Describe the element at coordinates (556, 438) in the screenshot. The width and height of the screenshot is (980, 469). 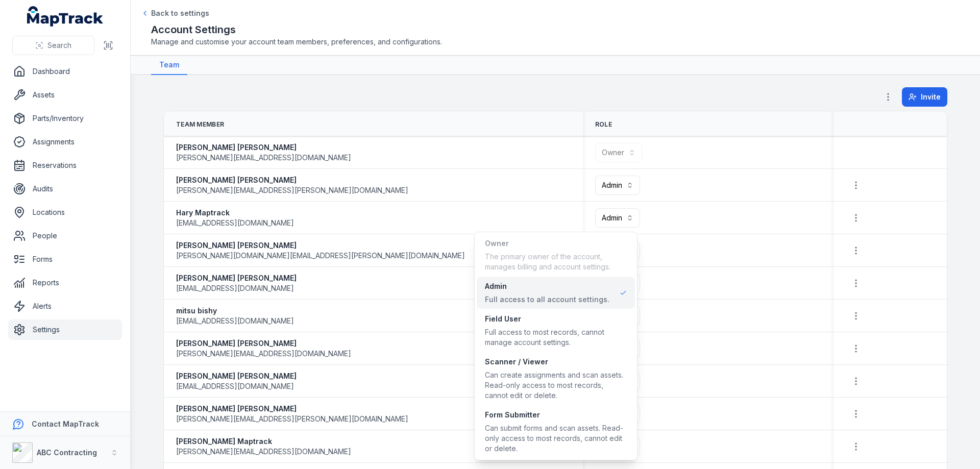
I see `div: Can submit forms and scan assets. Read-only access to most records, cannot edit or delete.` at that location.